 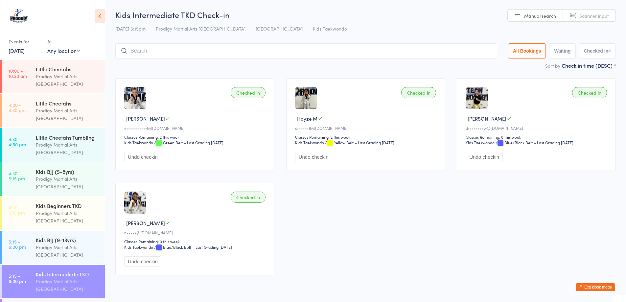 I want to click on img: image1725528586.png, so click(x=476, y=98).